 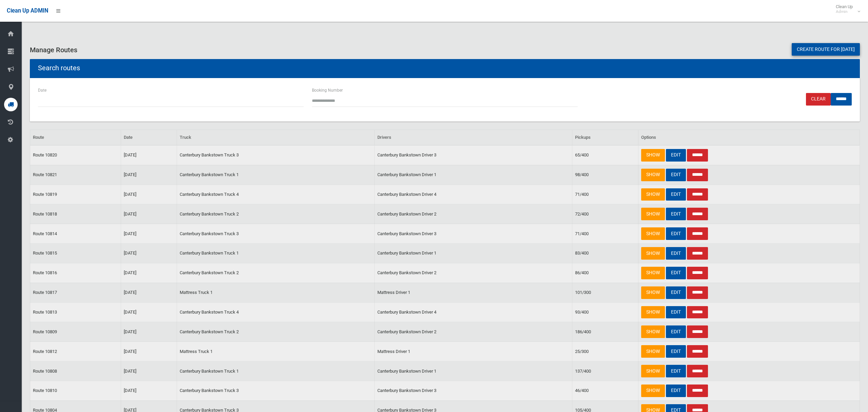 What do you see at coordinates (76, 391) in the screenshot?
I see `td: Route 10810` at bounding box center [76, 391].